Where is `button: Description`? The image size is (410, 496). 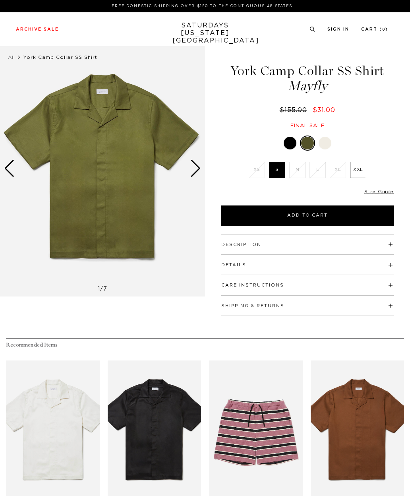
button: Description is located at coordinates (241, 244).